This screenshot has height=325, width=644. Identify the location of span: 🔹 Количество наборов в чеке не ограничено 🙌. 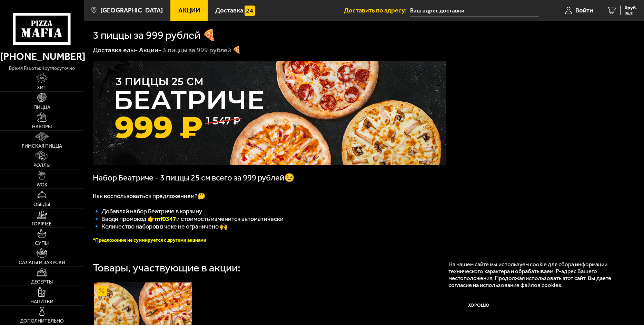
(160, 226).